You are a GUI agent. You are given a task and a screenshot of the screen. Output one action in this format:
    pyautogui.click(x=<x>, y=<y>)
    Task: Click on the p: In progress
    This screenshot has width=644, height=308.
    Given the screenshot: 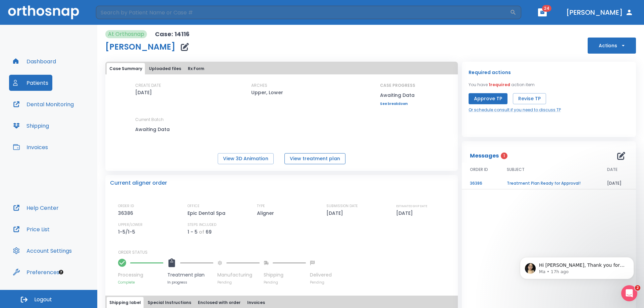 What is the action you would take?
    pyautogui.click(x=190, y=282)
    